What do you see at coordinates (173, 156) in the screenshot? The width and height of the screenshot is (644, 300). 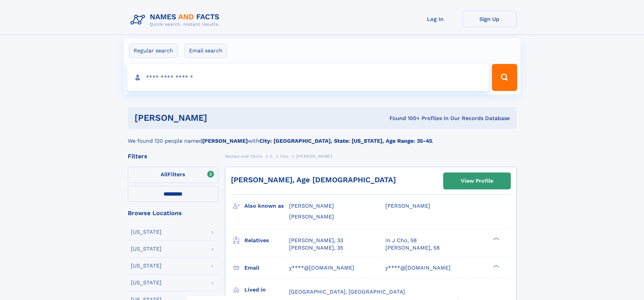 I see `div: Filters` at bounding box center [173, 156].